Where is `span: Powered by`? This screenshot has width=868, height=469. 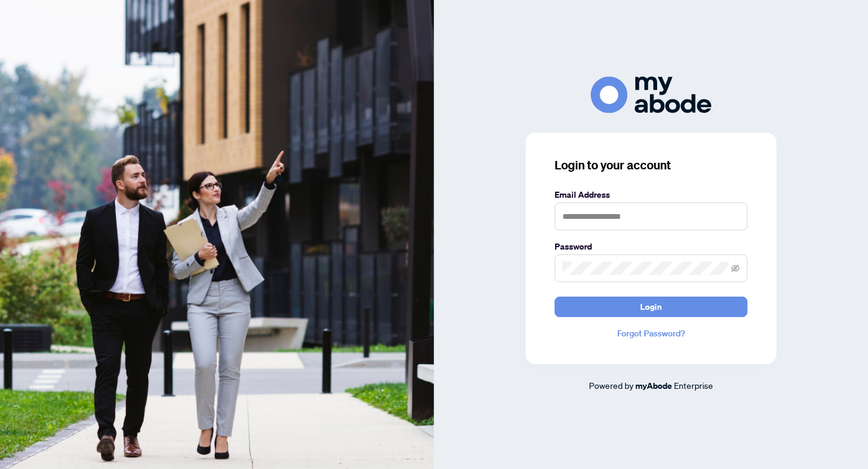
span: Powered by is located at coordinates (611, 385).